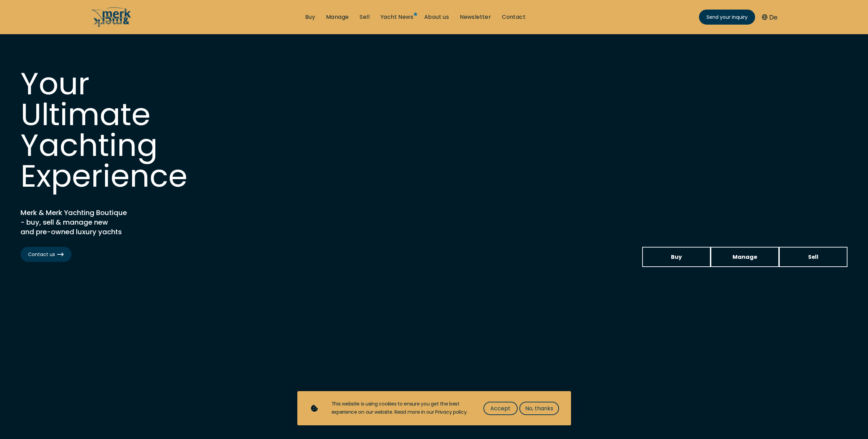 The width and height of the screenshot is (868, 439). What do you see at coordinates (46, 254) in the screenshot?
I see `a: Contact us` at bounding box center [46, 254].